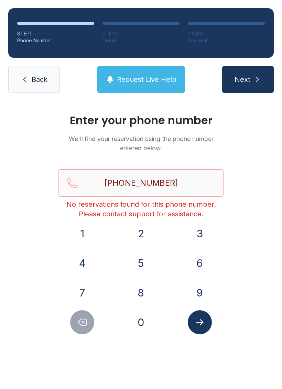 Image resolution: width=282 pixels, height=389 pixels. What do you see at coordinates (141, 293) in the screenshot?
I see `button: 8` at bounding box center [141, 293].